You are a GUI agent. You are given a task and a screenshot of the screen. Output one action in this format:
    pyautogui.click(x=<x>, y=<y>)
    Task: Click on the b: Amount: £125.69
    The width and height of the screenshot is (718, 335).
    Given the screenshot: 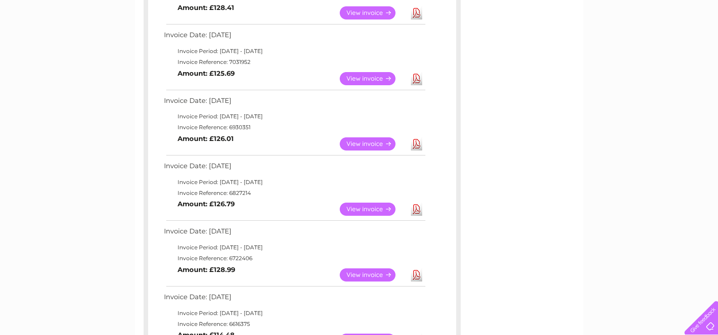 What is the action you would take?
    pyautogui.click(x=206, y=73)
    